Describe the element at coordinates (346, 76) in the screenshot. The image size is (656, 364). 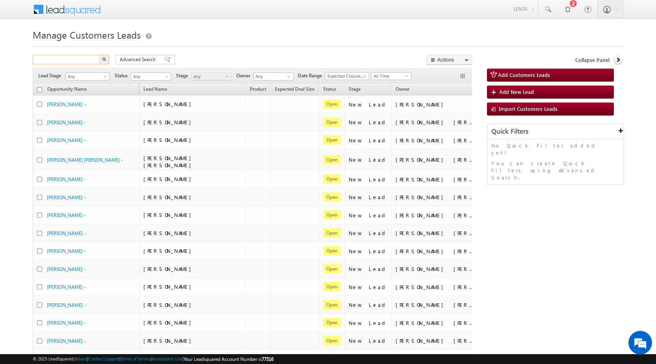
I see `span: Expected Closure Date` at that location.